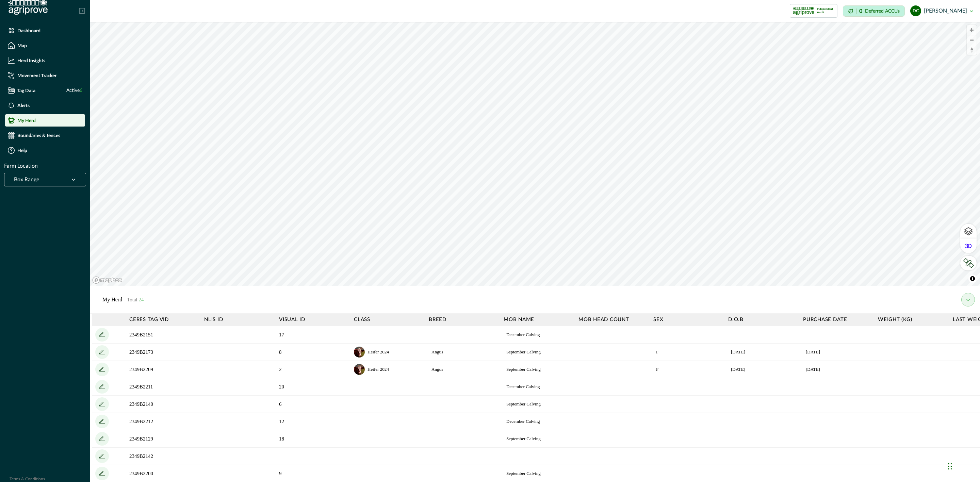 This screenshot has height=482, width=980. Describe the element at coordinates (163, 387) in the screenshot. I see `td: 2349B2211` at that location.